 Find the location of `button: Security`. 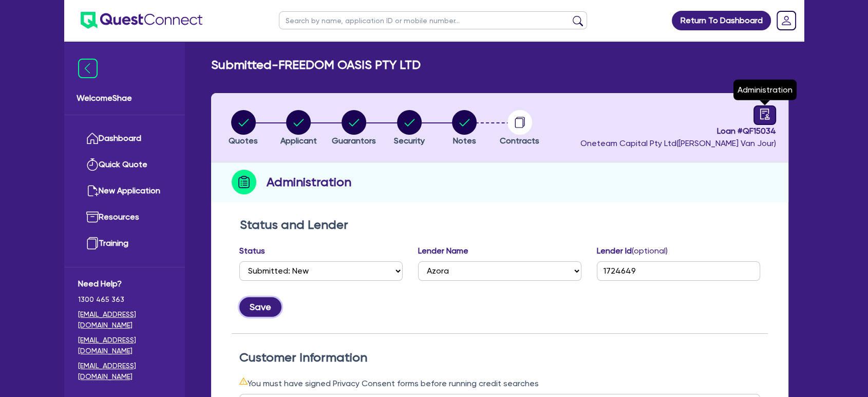

button: Security is located at coordinates (409, 128).